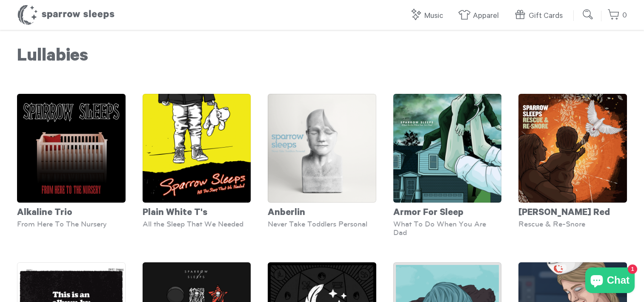  Describe the element at coordinates (322, 148) in the screenshot. I see `img: SS-NeverTakeToddlersPersonal-Cover-1600x1600_grande.png` at that location.